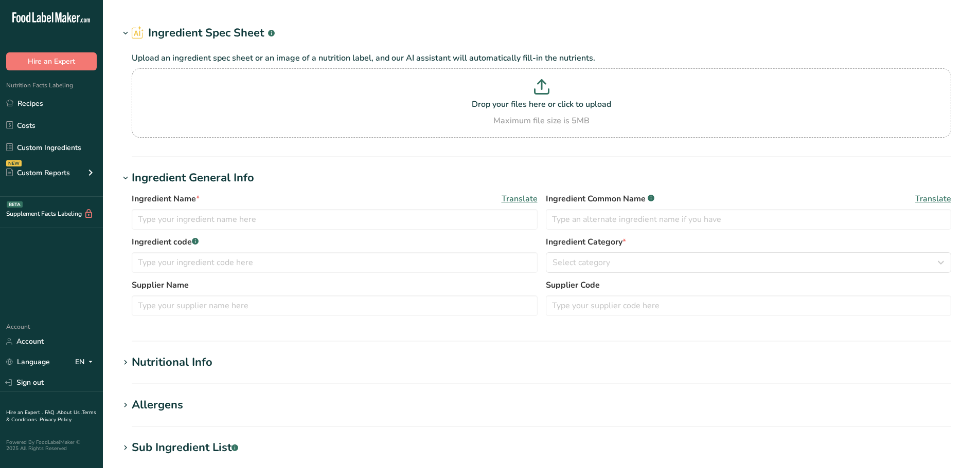 Image resolution: width=980 pixels, height=468 pixels. What do you see at coordinates (166, 199) in the screenshot?
I see `span: Ingredient Name` at bounding box center [166, 199].